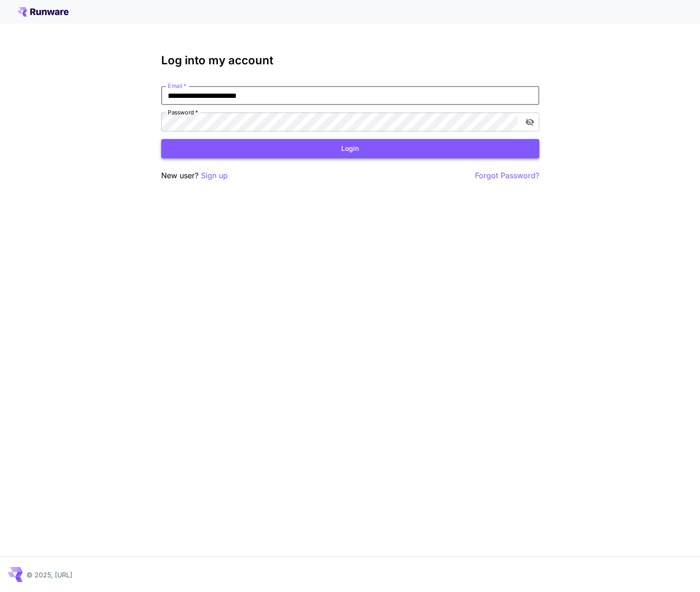 This screenshot has height=592, width=700. What do you see at coordinates (507, 175) in the screenshot?
I see `button: Forgot Password?` at bounding box center [507, 175].